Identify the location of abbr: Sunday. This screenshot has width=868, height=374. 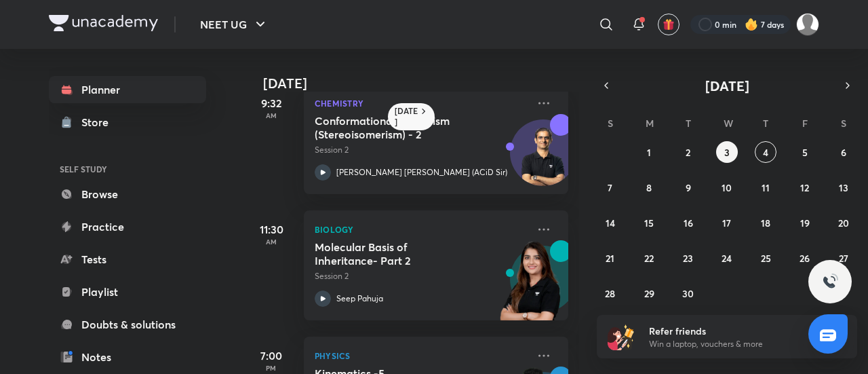
(610, 122).